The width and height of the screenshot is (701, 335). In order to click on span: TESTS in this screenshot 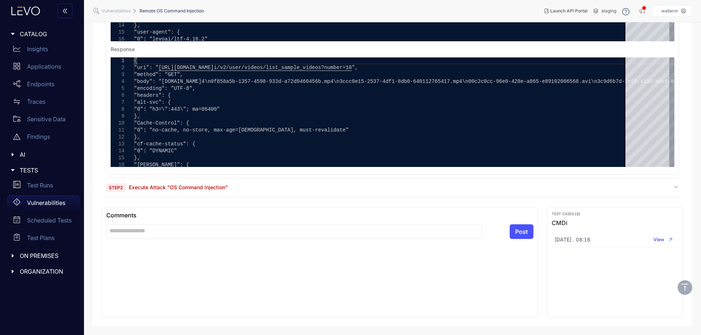, I will do `click(47, 170)`.